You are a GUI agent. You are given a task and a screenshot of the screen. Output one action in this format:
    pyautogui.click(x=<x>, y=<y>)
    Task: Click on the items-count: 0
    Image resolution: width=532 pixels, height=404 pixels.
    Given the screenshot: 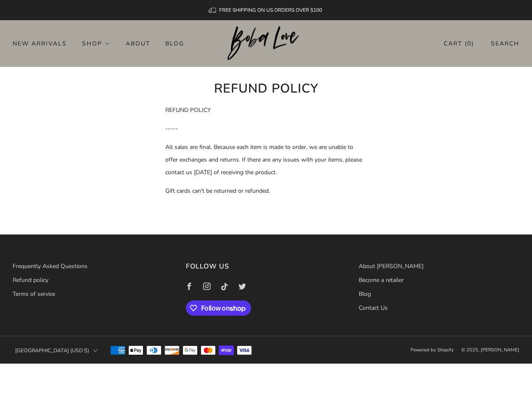 What is the action you would take?
    pyautogui.click(x=469, y=43)
    